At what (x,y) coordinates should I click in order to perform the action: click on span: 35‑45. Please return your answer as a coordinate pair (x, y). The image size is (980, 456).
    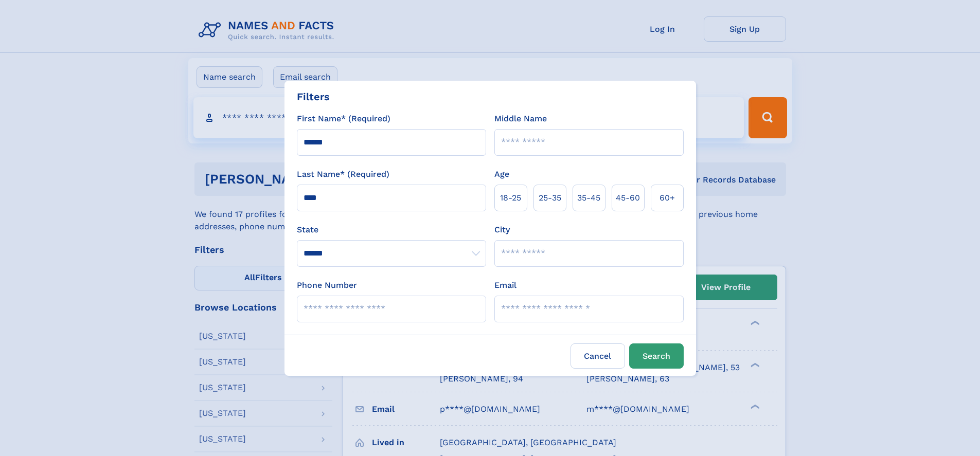
    Looking at the image, I should click on (588, 198).